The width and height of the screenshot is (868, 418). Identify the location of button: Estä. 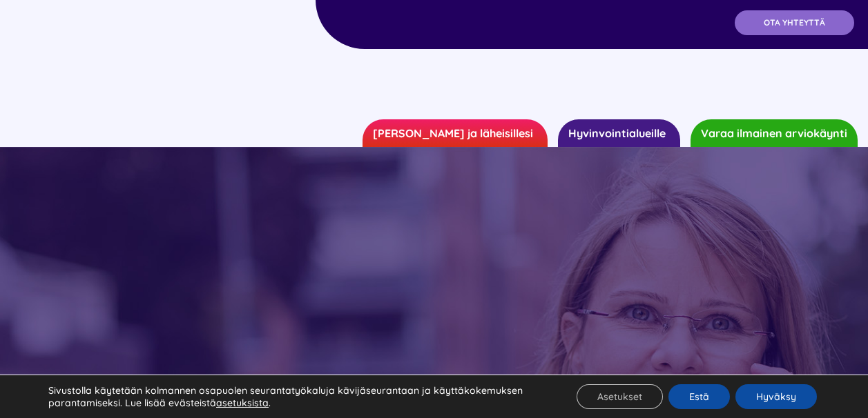
(699, 397).